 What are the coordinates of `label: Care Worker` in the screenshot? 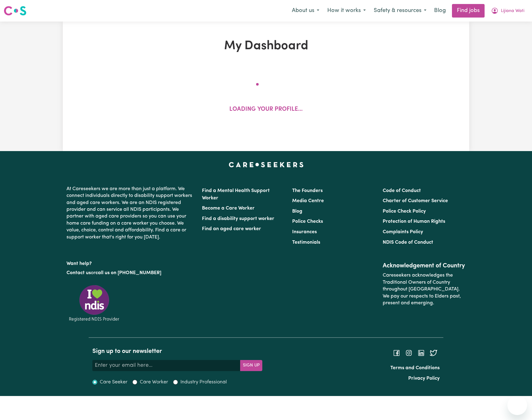 It's located at (154, 382).